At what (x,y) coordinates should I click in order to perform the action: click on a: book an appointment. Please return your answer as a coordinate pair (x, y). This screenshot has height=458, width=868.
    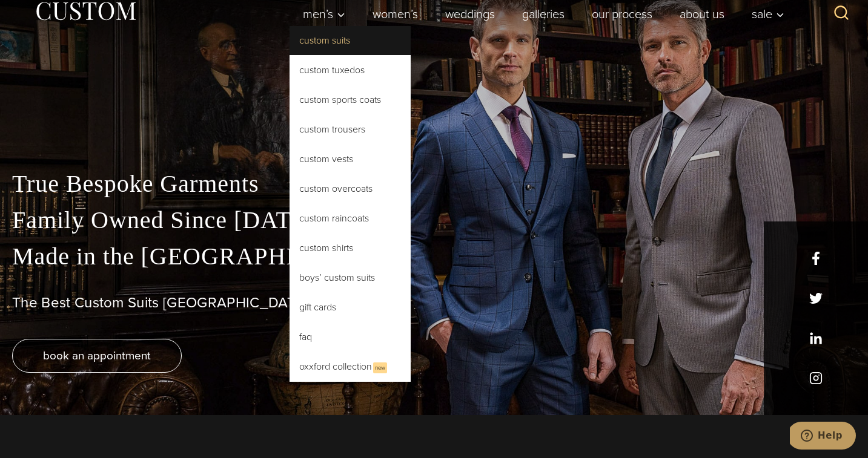
    Looking at the image, I should click on (97, 356).